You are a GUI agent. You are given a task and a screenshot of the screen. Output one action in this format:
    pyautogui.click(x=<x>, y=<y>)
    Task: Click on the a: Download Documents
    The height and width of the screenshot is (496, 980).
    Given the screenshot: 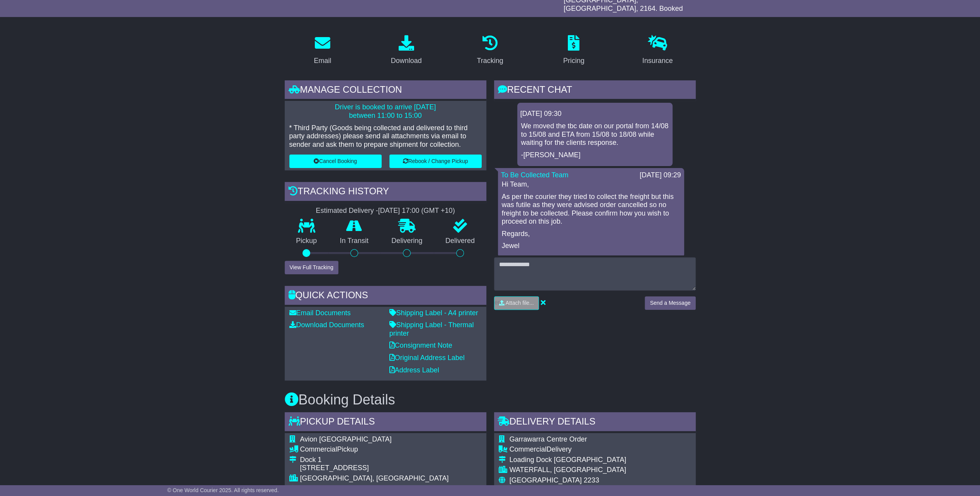 What is the action you would take?
    pyautogui.click(x=327, y=325)
    